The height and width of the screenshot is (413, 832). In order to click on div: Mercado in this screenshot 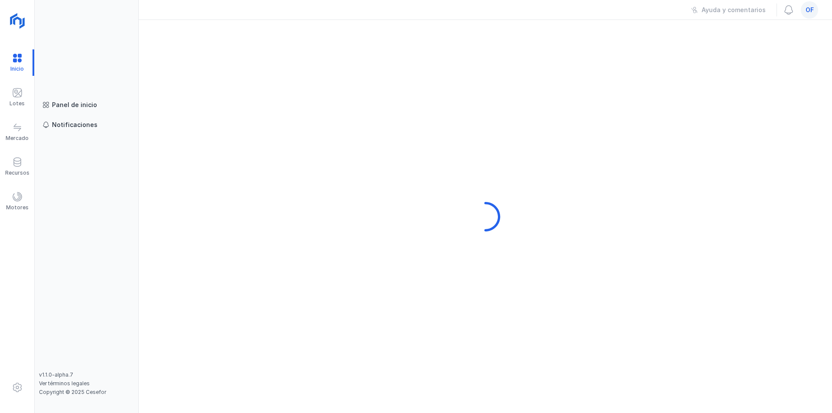, I will do `click(17, 138)`.